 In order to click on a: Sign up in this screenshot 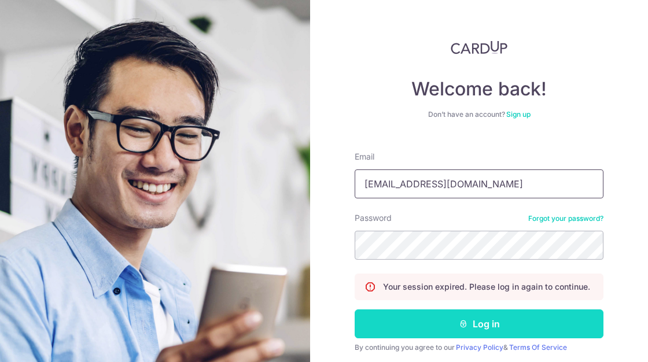, I will do `click(518, 114)`.